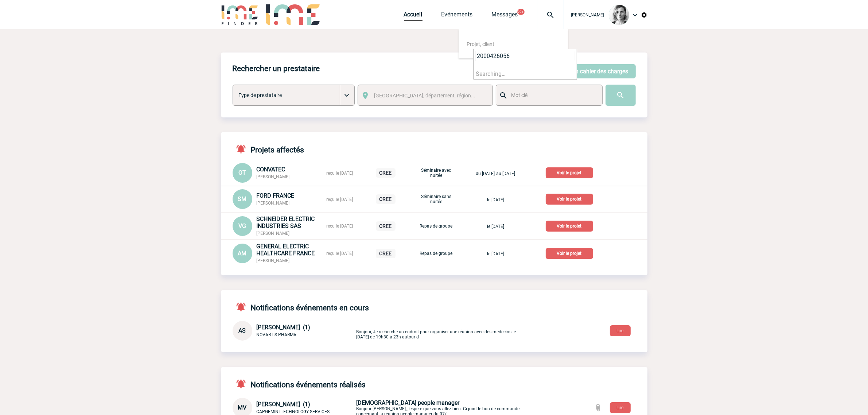 The image size is (868, 415). Describe the element at coordinates (243, 199) in the screenshot. I see `span: SM` at that location.